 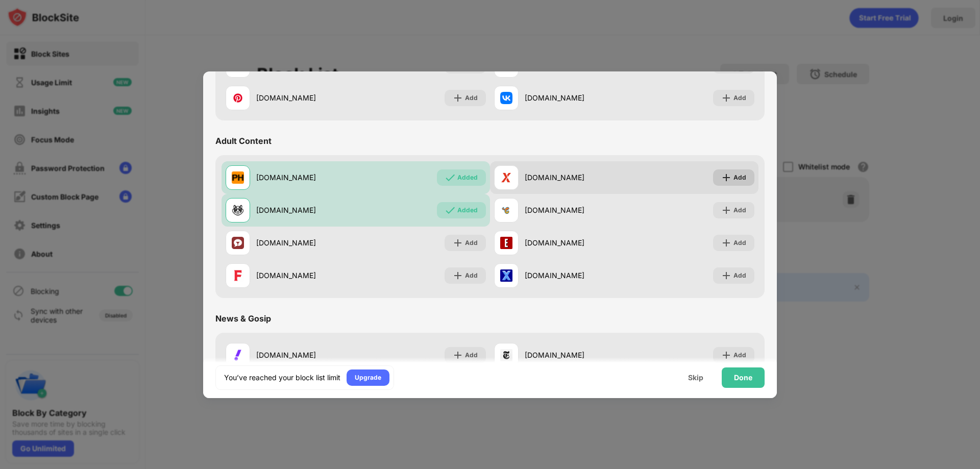 What do you see at coordinates (282, 377) in the screenshot?
I see `div: You’ve reached your block list limit` at bounding box center [282, 377].